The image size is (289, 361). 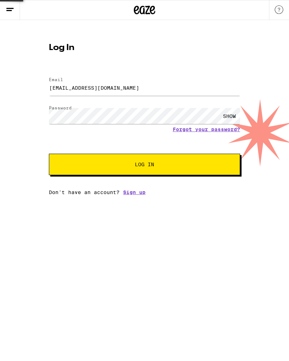 I want to click on label: Password, so click(x=60, y=108).